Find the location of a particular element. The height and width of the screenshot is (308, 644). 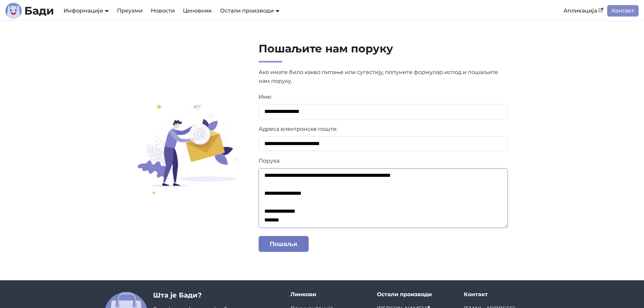

a: Апликација is located at coordinates (583, 11).